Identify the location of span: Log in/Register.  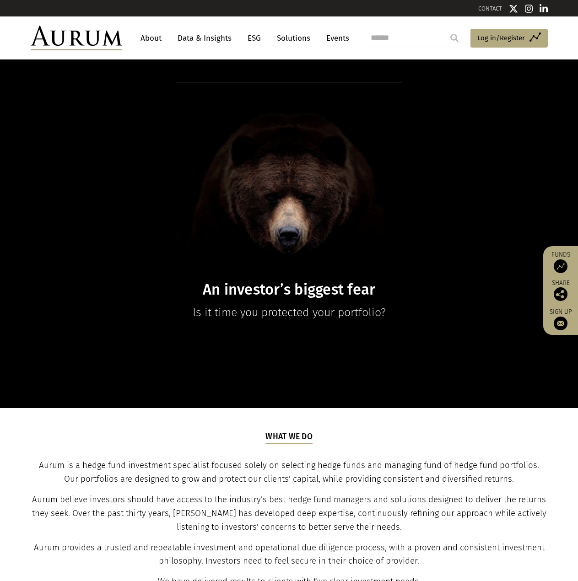
(501, 38).